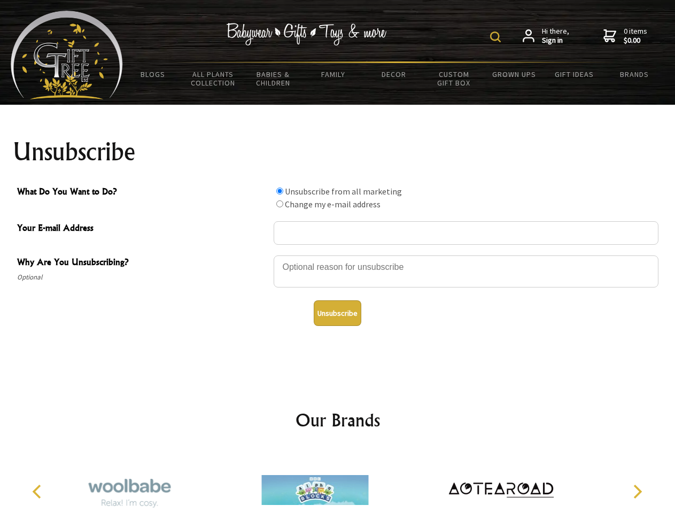 This screenshot has width=675, height=513. I want to click on h1: Unsubscribe, so click(338, 152).